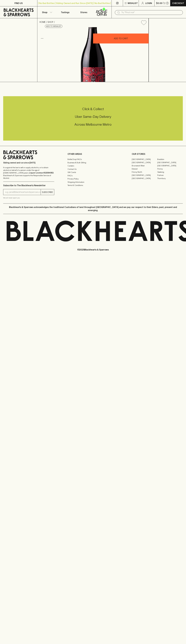  What do you see at coordinates (41, 173) in the screenshot?
I see `strong: Liquor License #32064953` at bounding box center [41, 173].